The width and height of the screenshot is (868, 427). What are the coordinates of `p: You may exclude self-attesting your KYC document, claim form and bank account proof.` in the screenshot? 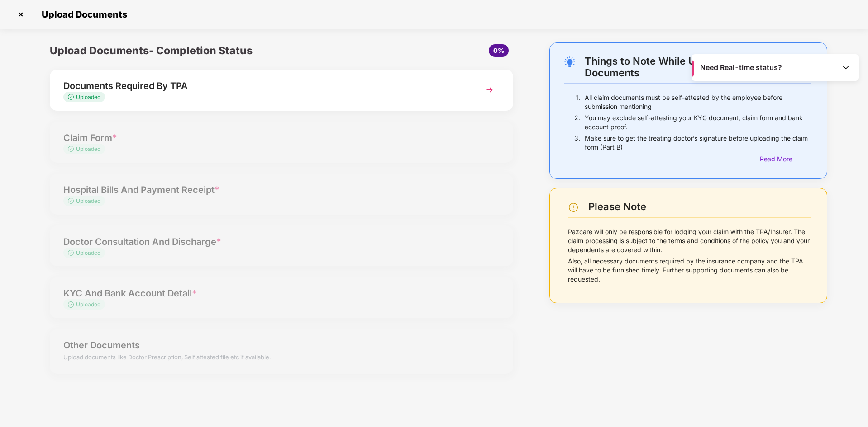 It's located at (698, 123).